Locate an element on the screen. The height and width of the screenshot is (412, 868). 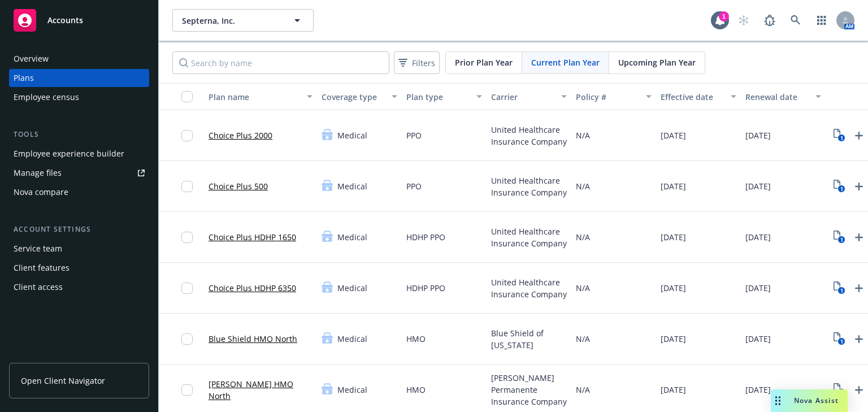
a: Employee experience builder is located at coordinates (80, 154).